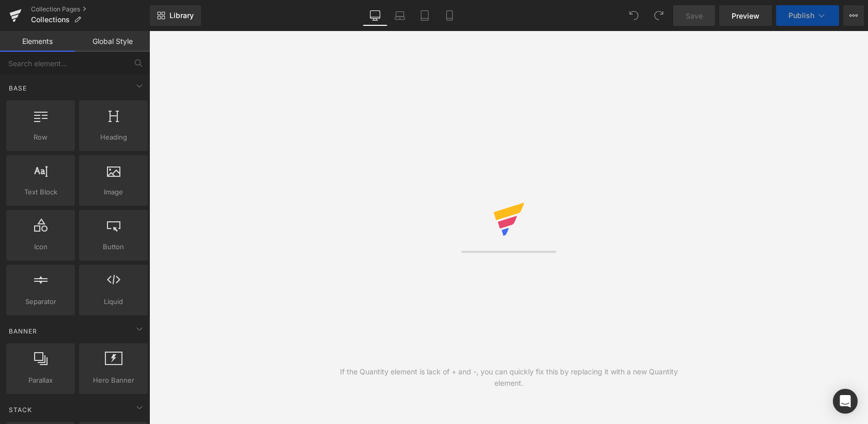 Image resolution: width=868 pixels, height=424 pixels. I want to click on span: Text Block, so click(41, 192).